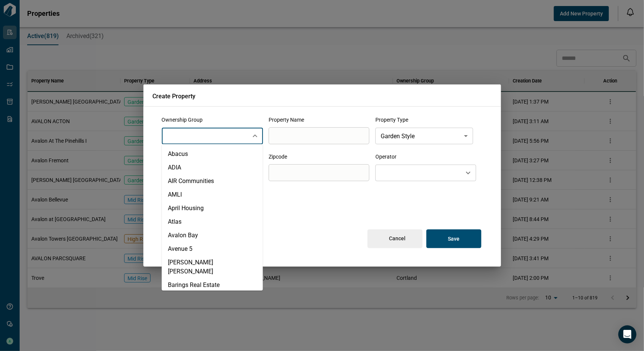 The width and height of the screenshot is (644, 351). What do you see at coordinates (322, 95) in the screenshot?
I see `h2: Create Property` at bounding box center [322, 95].